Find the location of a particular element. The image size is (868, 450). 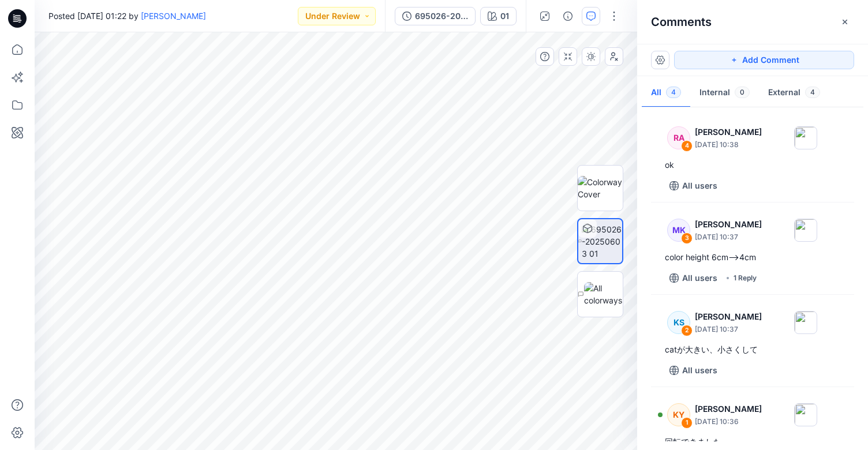

h2: Comments is located at coordinates (681, 22).